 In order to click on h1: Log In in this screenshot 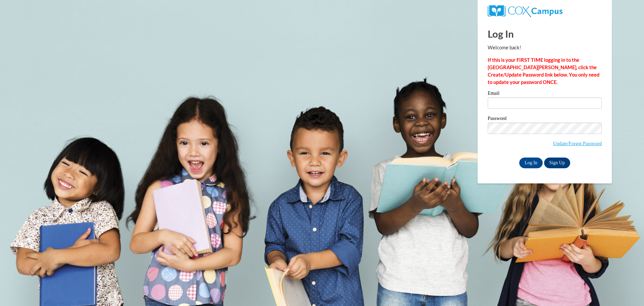, I will do `click(544, 34)`.